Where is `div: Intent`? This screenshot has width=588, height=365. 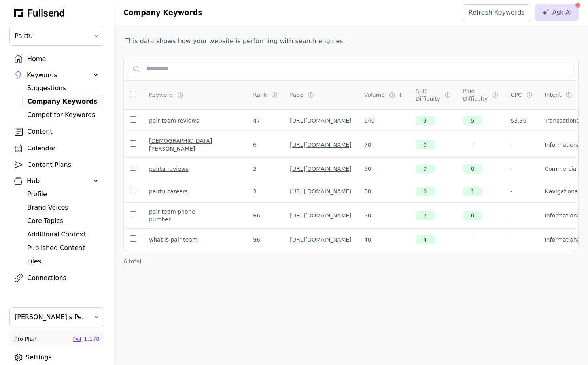 div: Intent is located at coordinates (553, 95).